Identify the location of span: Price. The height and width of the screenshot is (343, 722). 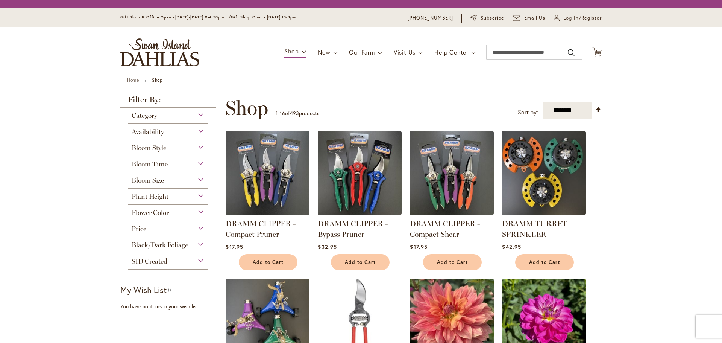
(139, 229).